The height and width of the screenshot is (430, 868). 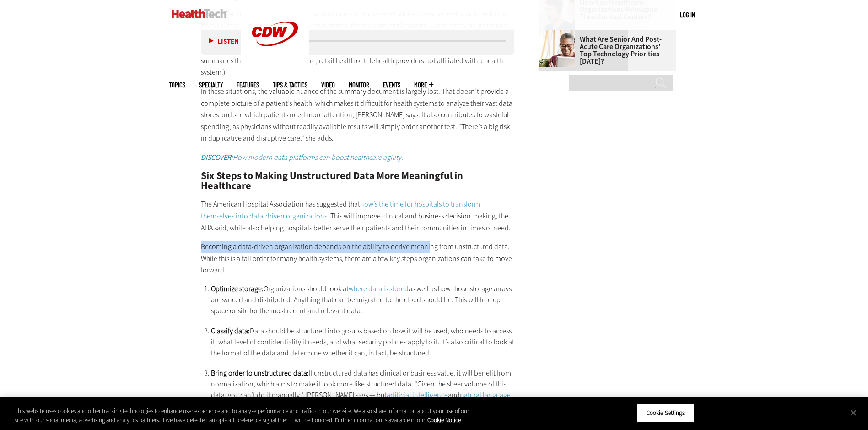 I want to click on a: Video, so click(x=328, y=85).